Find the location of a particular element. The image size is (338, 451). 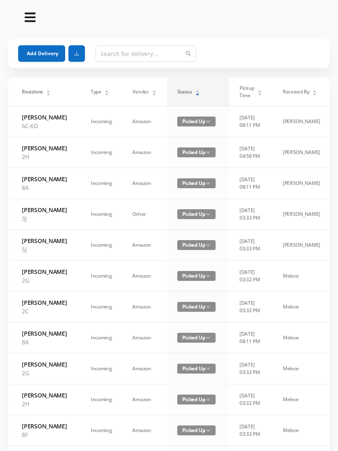

span: Vendor is located at coordinates (140, 92).